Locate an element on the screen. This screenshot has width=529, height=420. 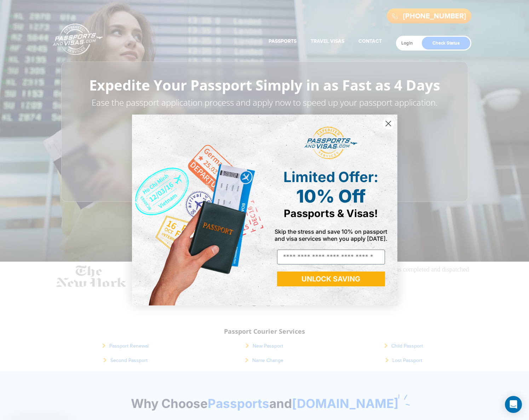
img: passports and visas is located at coordinates (331, 143).